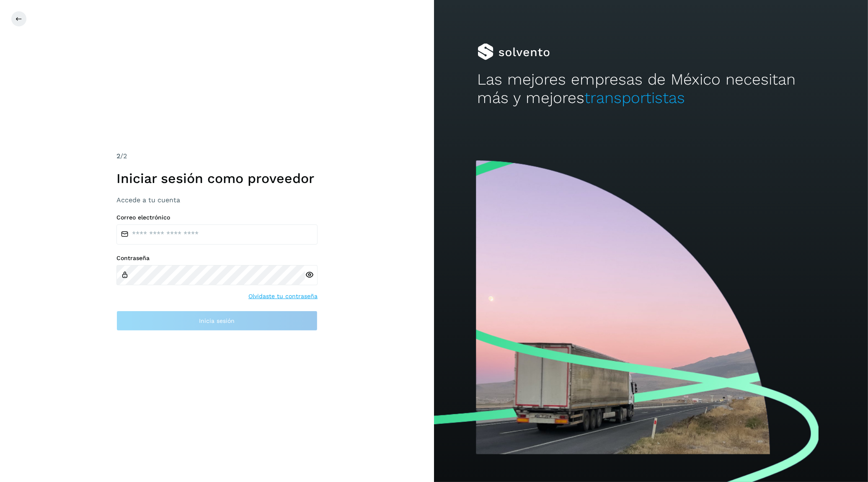 This screenshot has width=868, height=482. I want to click on a: Olvidaste tu contraseña, so click(283, 296).